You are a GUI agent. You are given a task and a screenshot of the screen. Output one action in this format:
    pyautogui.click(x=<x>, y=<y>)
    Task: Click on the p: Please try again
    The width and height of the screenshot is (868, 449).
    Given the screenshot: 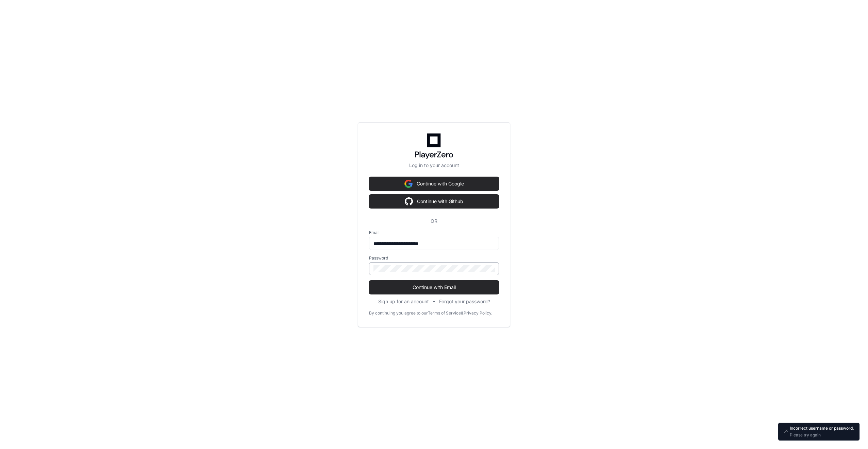 What is the action you would take?
    pyautogui.click(x=822, y=435)
    